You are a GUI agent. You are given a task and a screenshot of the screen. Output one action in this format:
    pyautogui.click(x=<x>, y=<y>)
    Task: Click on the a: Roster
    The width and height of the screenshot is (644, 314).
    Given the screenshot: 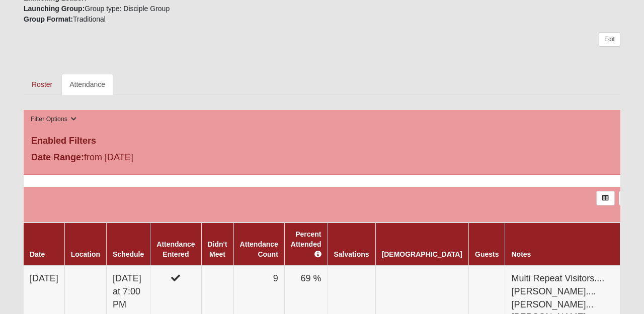 What is the action you would take?
    pyautogui.click(x=42, y=84)
    